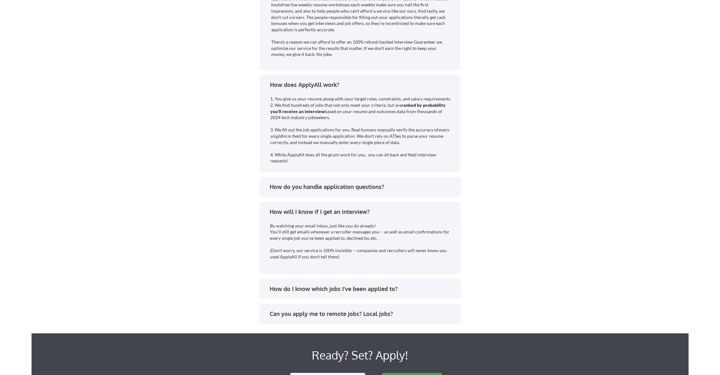 This screenshot has height=375, width=720. I want to click on div: How do I know which jobs I've been applied to?, so click(362, 288).